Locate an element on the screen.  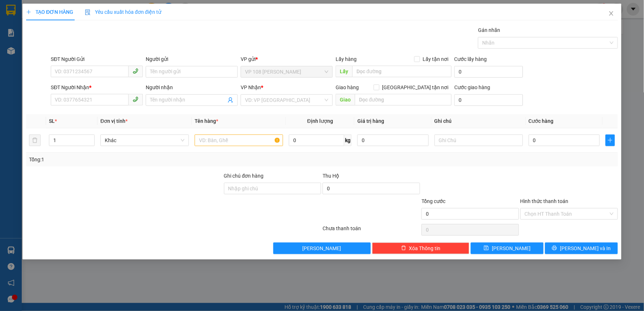
span: Thu Hộ is located at coordinates (331, 176).